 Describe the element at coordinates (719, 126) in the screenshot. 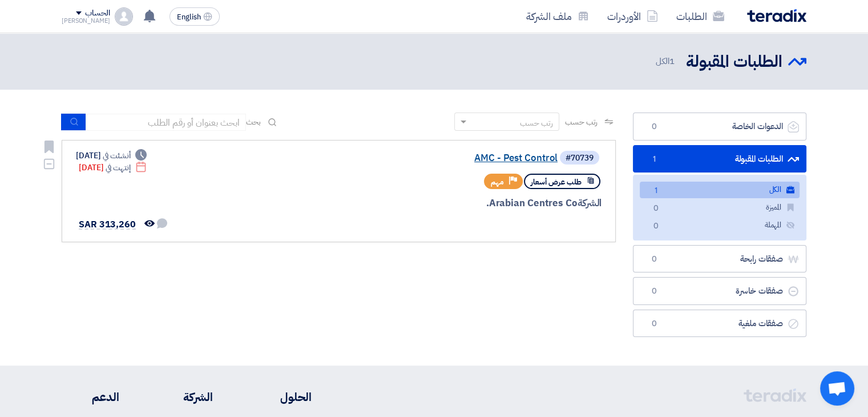

I see `a: الدعوات الخاصة0` at that location.